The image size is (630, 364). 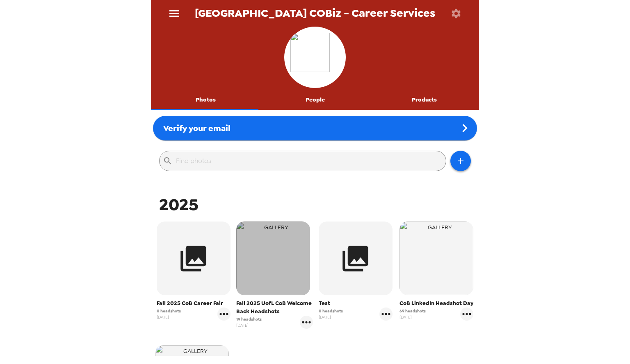 What do you see at coordinates (309, 161) in the screenshot?
I see `input: Find photos` at bounding box center [309, 161].